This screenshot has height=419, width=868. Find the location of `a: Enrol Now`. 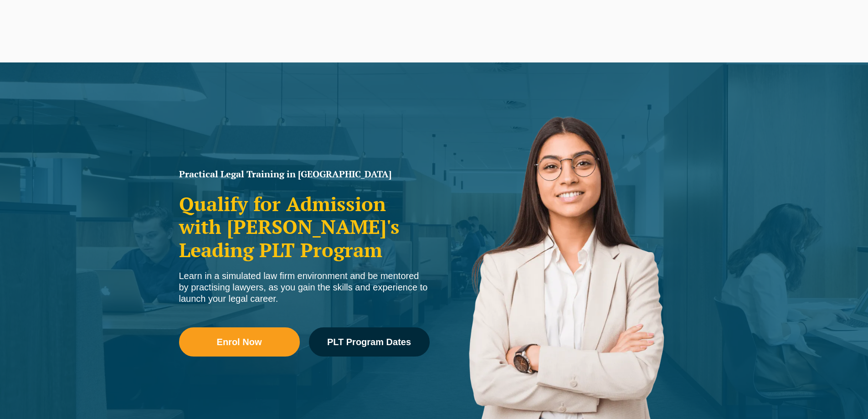

a: Enrol Now is located at coordinates (239, 342).